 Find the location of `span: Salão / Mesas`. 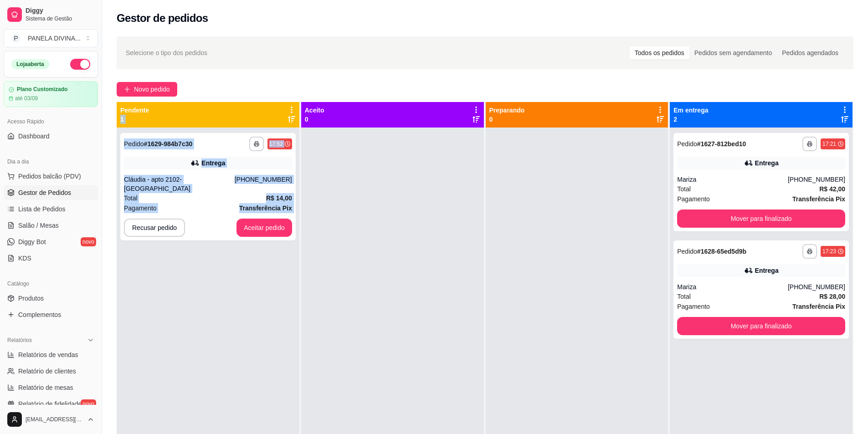

span: Salão / Mesas is located at coordinates (38, 226).